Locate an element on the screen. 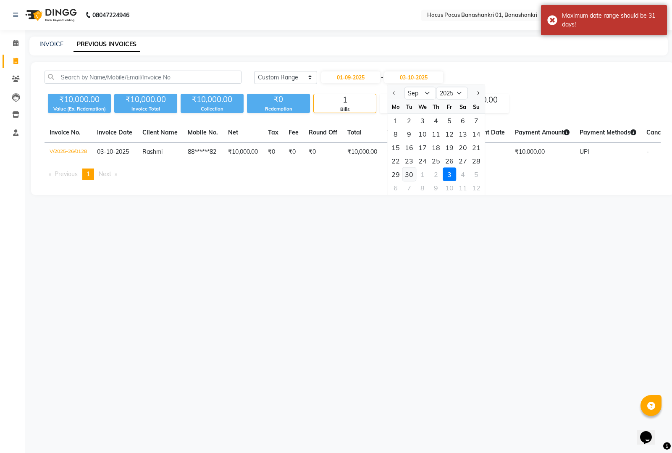 Image resolution: width=672 pixels, height=453 pixels. input: Search by Name/Mobile/Email/Invoice No is located at coordinates (143, 77).